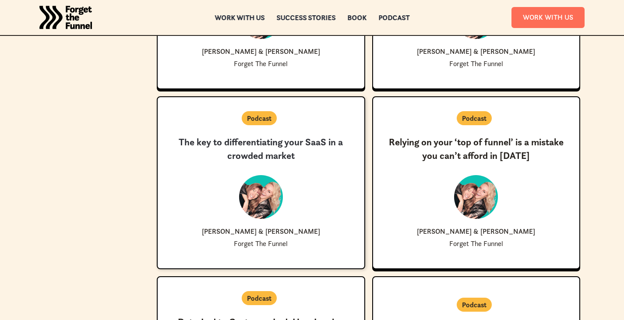  I want to click on div: Podcast, so click(393, 18).